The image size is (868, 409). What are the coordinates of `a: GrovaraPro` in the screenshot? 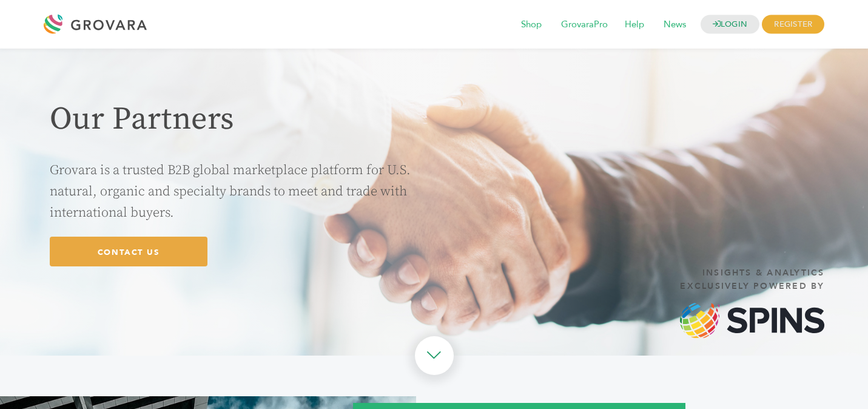 It's located at (584, 25).